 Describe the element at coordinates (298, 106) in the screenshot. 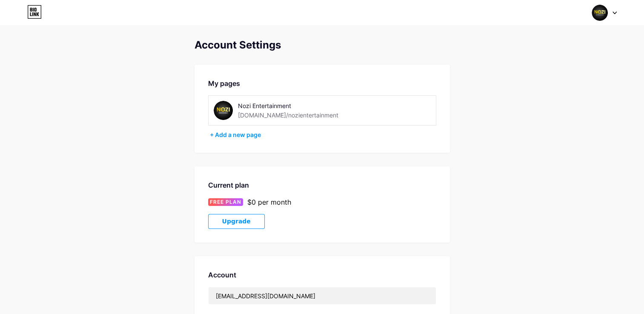

I see `div: Nozi Entertainment` at that location.